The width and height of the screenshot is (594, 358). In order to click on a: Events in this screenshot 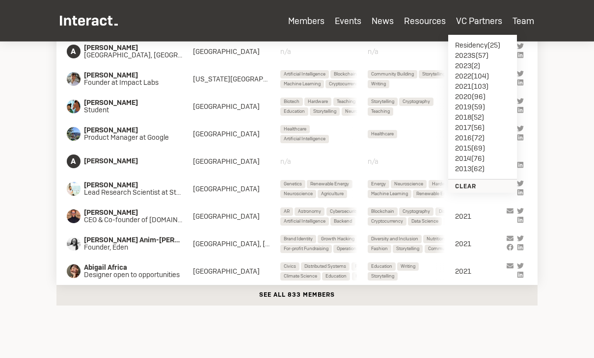, I will do `click(348, 21)`.